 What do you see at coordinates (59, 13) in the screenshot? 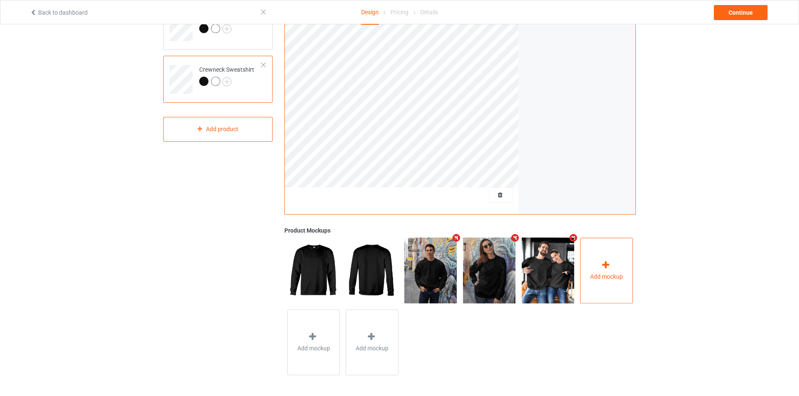
I see `a: Back to dashboard` at bounding box center [59, 13].